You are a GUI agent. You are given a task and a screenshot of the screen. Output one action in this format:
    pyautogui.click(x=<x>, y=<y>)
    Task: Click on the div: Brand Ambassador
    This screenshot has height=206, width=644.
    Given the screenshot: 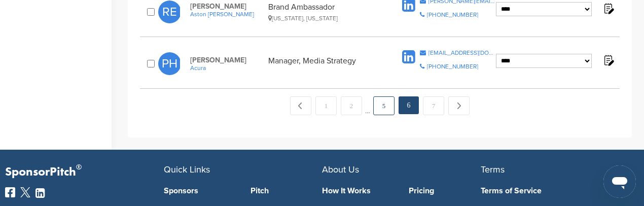 What is the action you would take?
    pyautogui.click(x=326, y=12)
    